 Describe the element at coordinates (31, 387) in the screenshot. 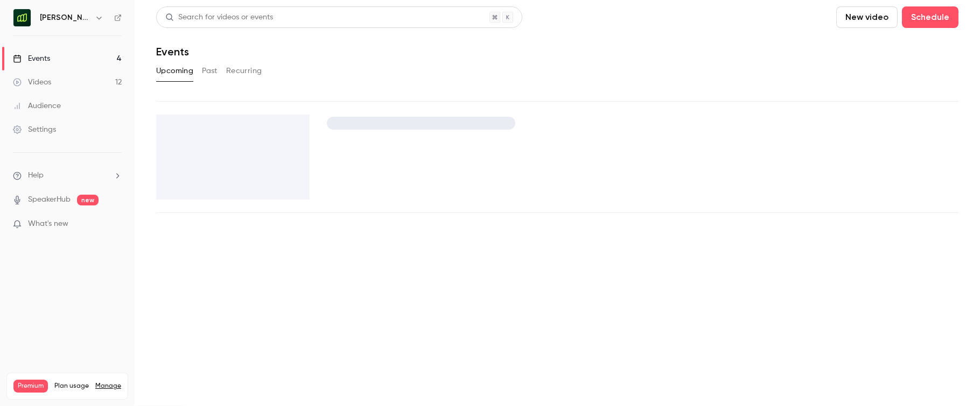

I see `span: Premium` at that location.